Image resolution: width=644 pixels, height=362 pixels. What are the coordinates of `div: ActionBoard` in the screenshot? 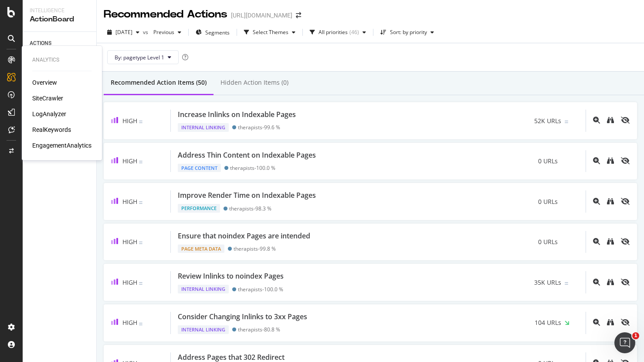 It's located at (59, 19).